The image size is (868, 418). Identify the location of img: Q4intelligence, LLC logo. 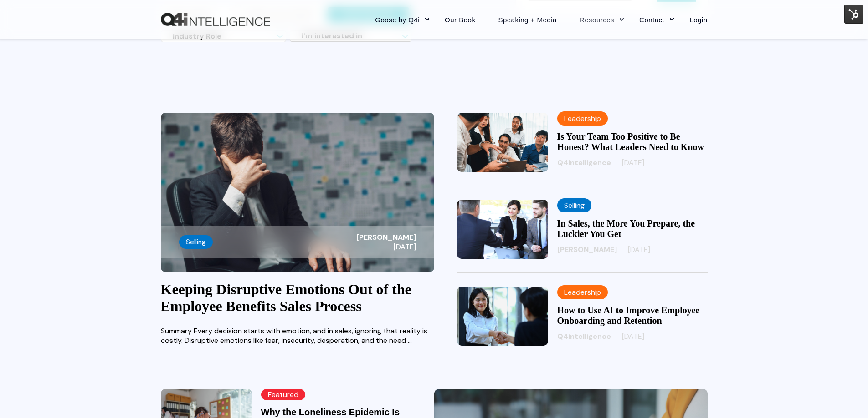
(215, 20).